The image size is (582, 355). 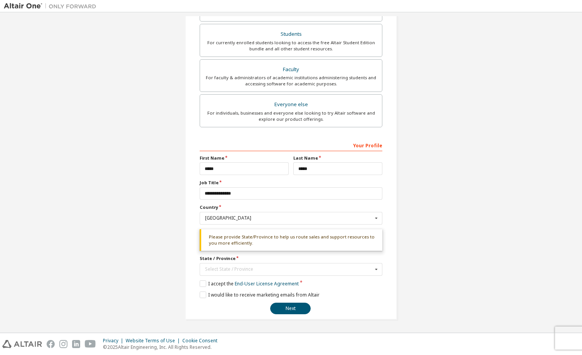 What do you see at coordinates (259, 295) in the screenshot?
I see `label: I would like to receive marketing emails from Altair` at bounding box center [259, 295].